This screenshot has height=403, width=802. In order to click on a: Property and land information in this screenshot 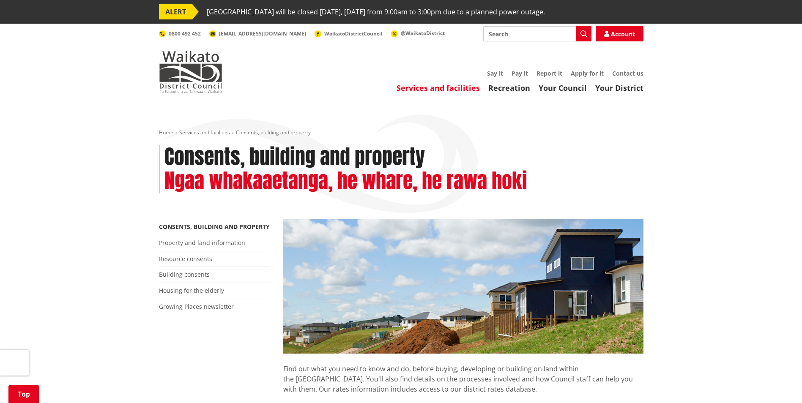, I will do `click(202, 243)`.